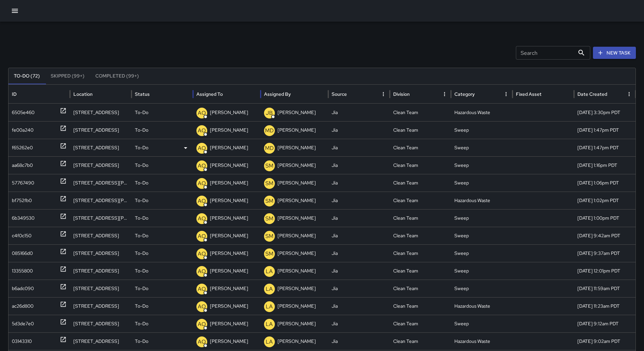 Image resolution: width=644 pixels, height=351 pixels. Describe the element at coordinates (23, 306) in the screenshot. I see `div: ac26d800` at that location.